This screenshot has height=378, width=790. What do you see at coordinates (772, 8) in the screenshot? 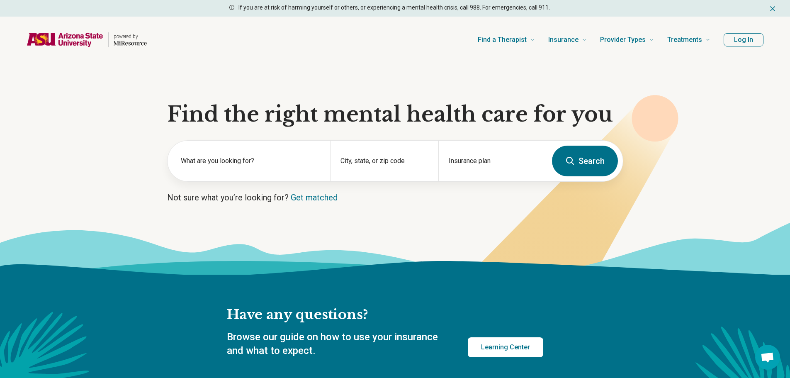
I see `button: Dismiss` at bounding box center [772, 8].